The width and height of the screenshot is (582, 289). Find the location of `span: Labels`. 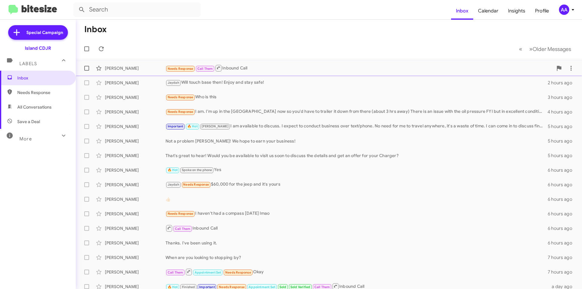

span: Labels is located at coordinates (28, 64).